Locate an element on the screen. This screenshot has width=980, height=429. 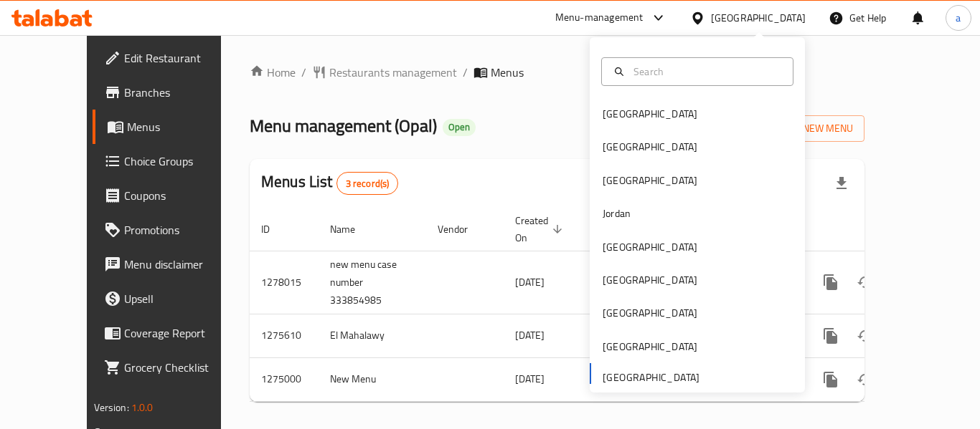
span: a is located at coordinates (958, 18).